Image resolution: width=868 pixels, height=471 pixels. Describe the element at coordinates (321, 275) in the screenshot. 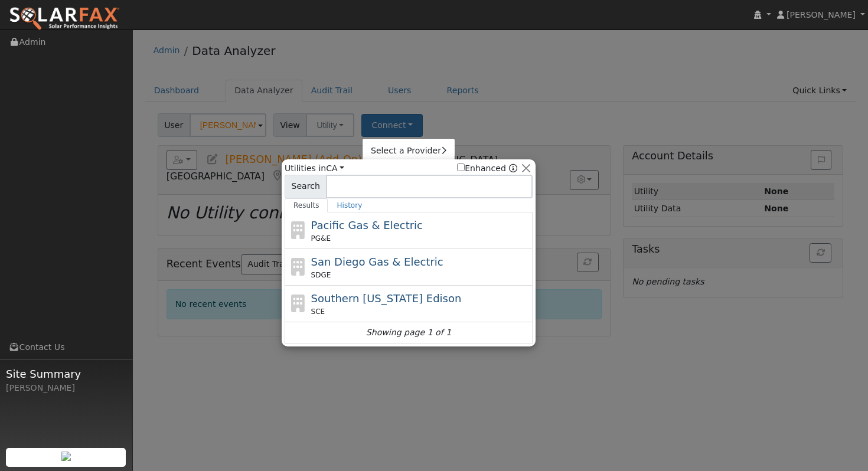

I see `span: SDGE` at that location.